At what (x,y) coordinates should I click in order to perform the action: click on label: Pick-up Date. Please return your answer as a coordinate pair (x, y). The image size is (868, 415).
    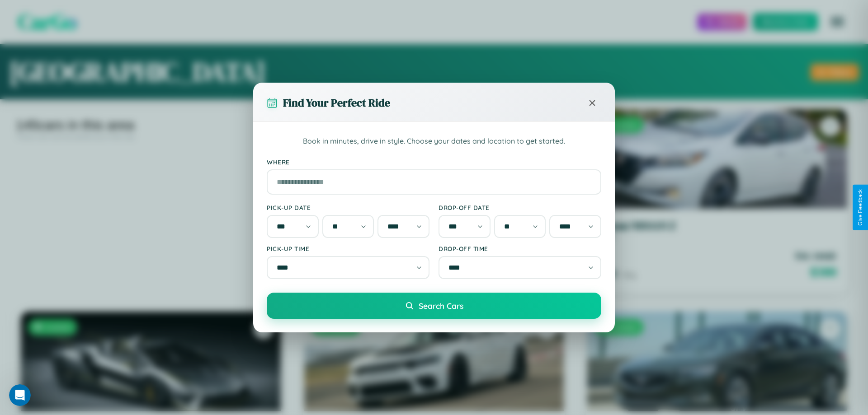
    Looking at the image, I should click on (348, 208).